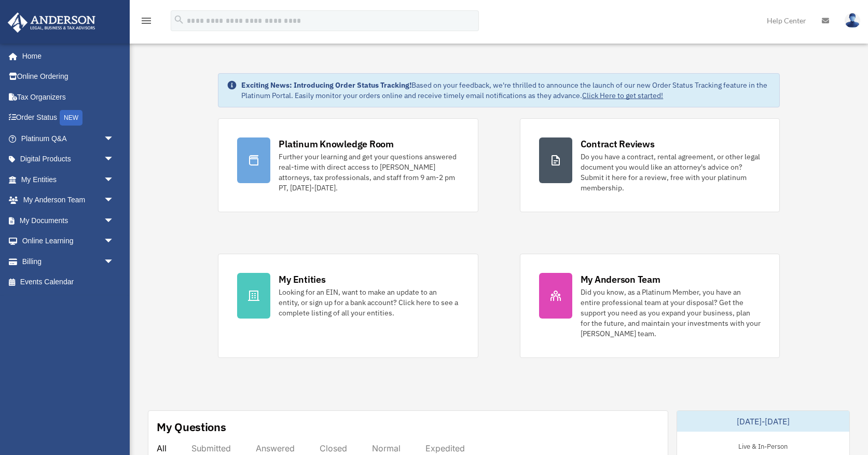 The height and width of the screenshot is (455, 868). I want to click on strong: Exciting News: Introducing Order Status Tracking!, so click(327, 85).